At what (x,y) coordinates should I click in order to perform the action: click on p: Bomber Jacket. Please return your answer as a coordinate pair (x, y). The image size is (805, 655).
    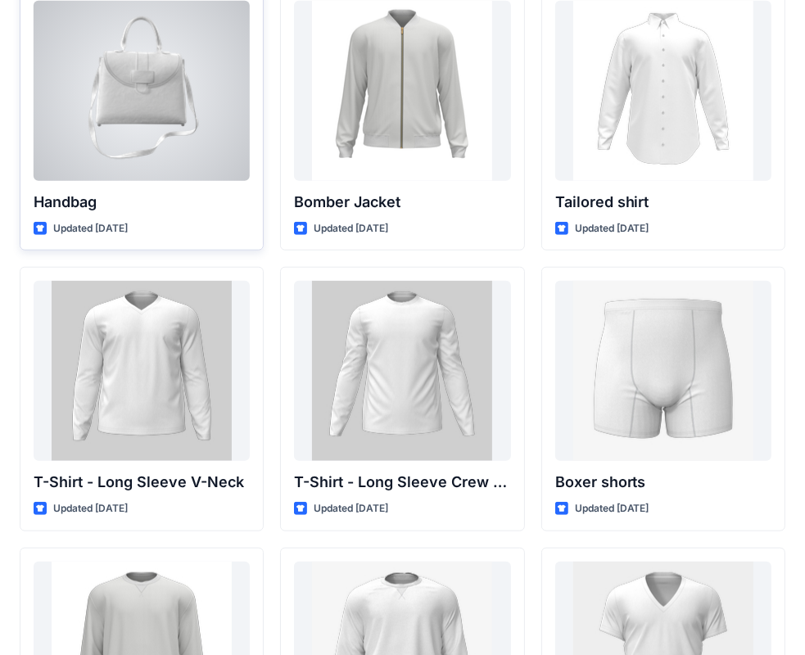
    Looking at the image, I should click on (402, 202).